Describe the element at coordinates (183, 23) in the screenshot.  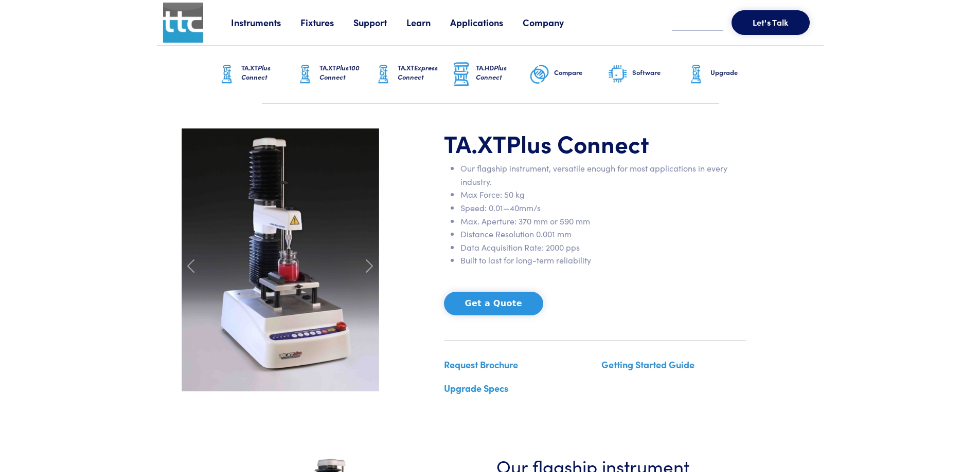
I see `img: ttc_logo_1x1_v1.0.png` at that location.